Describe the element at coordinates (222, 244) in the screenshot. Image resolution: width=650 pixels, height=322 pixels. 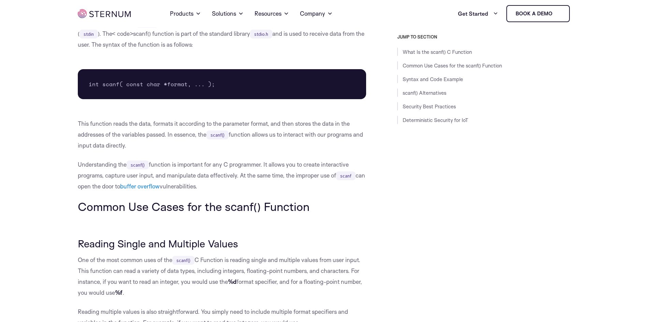
I see `h3: Reading Single and Multiple Values` at that location.